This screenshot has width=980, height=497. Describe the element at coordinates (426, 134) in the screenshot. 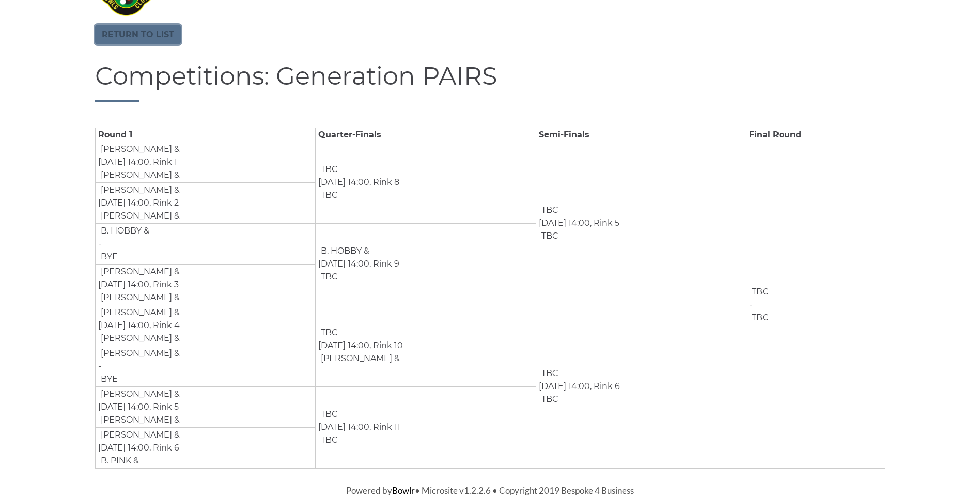

I see `td: Quarter-Finals` at that location.